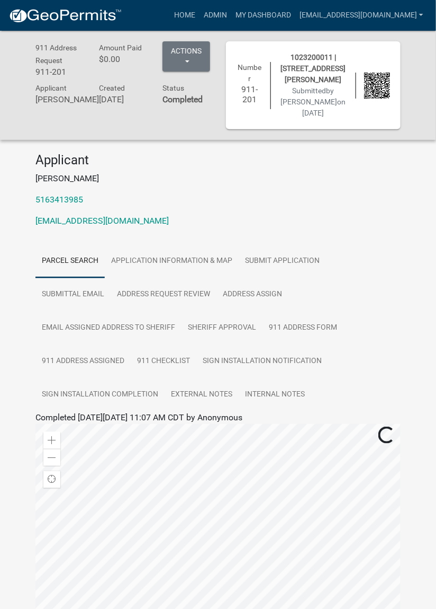 The image size is (436, 609). What do you see at coordinates (263, 15) in the screenshot?
I see `a: My Dashboard` at bounding box center [263, 15].